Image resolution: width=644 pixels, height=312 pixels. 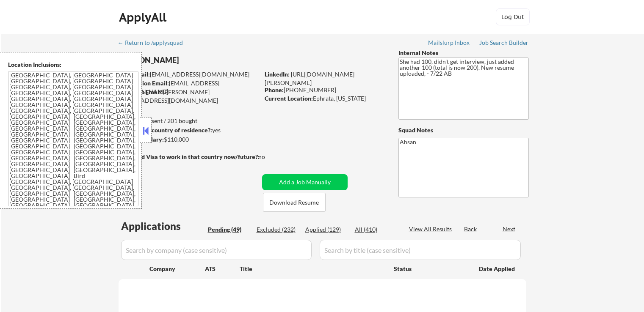 I want to click on input: Search by title (case sensitive), so click(x=420, y=250).